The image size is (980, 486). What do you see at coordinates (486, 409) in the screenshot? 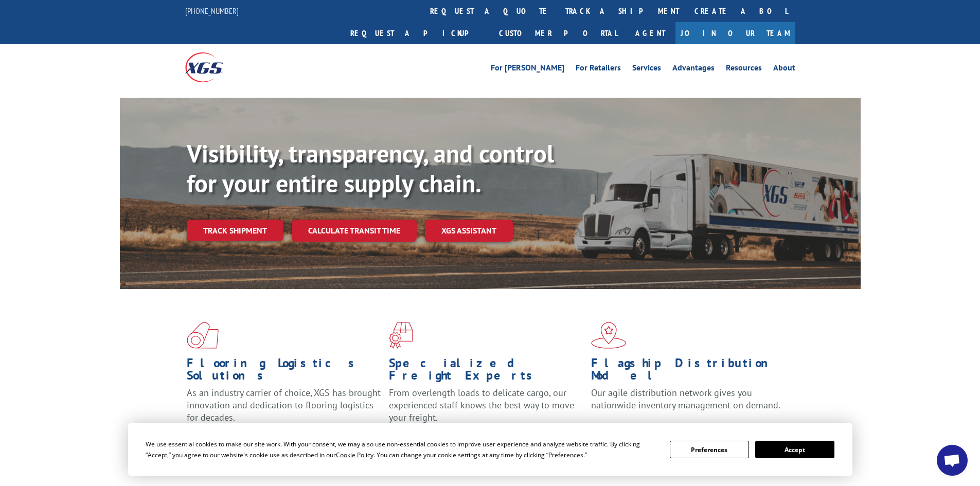
I see `p: From overlength loads to delicate cargo, our experienced staff knows the best way to move your fr...` at bounding box center [486, 409].